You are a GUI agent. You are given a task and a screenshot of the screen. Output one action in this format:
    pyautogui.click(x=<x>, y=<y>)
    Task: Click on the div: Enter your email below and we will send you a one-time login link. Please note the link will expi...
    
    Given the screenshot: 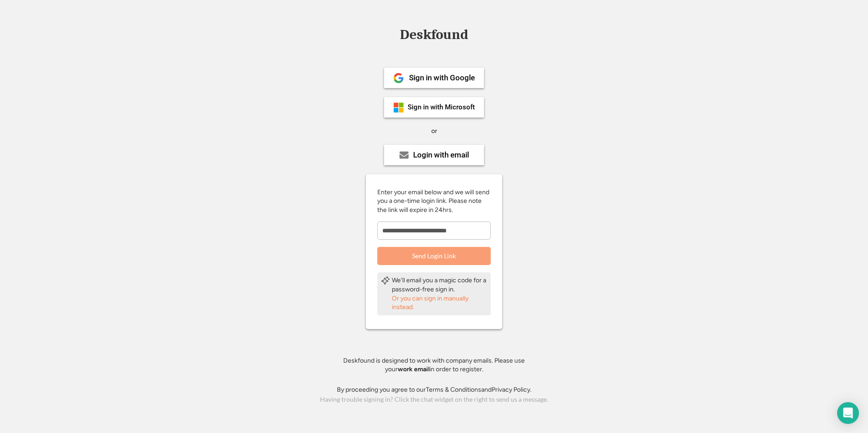 What is the action you would take?
    pyautogui.click(x=434, y=201)
    